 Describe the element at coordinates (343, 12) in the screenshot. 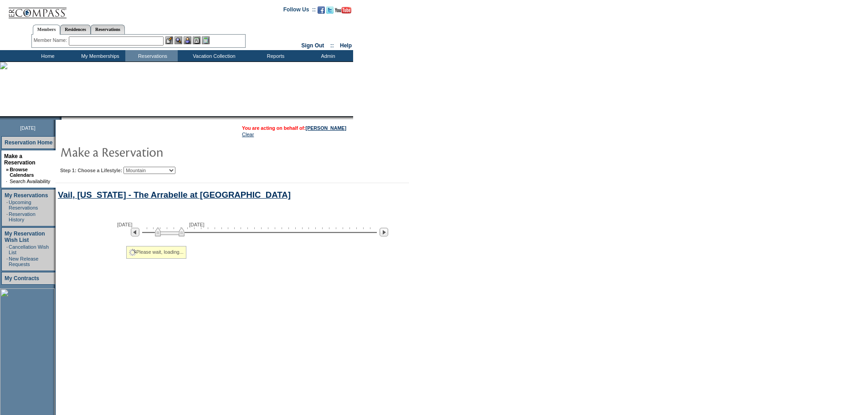

I see `a: Subscribe to our YouTube Channel` at that location.